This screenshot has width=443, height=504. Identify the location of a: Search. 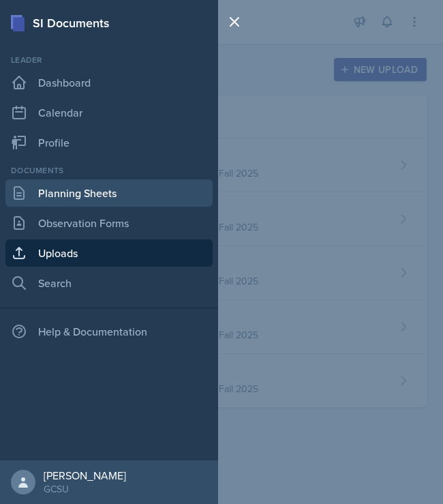
(109, 283).